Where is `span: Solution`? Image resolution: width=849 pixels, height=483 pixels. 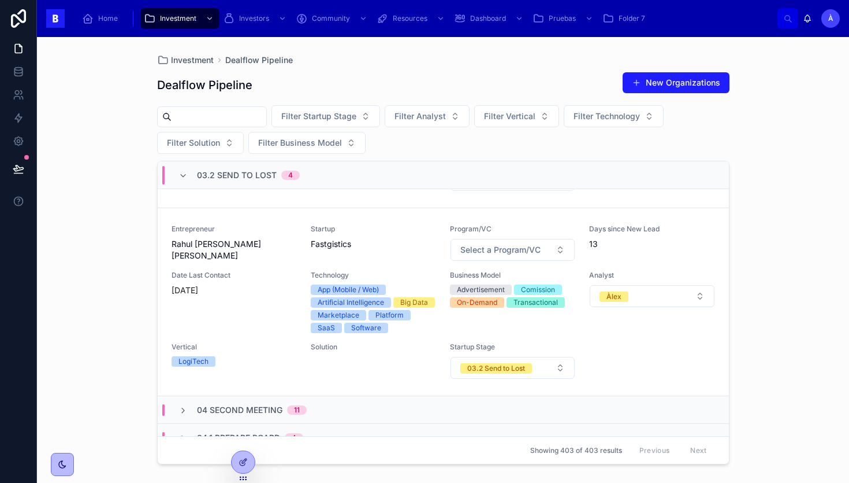 span: Solution is located at coordinates (373, 347).